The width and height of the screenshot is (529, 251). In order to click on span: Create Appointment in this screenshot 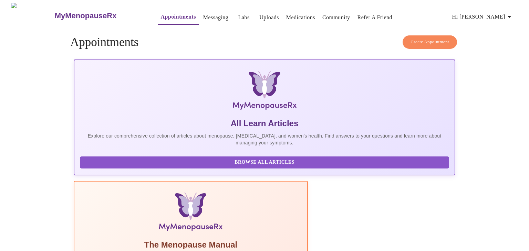, I will do `click(430, 42)`.